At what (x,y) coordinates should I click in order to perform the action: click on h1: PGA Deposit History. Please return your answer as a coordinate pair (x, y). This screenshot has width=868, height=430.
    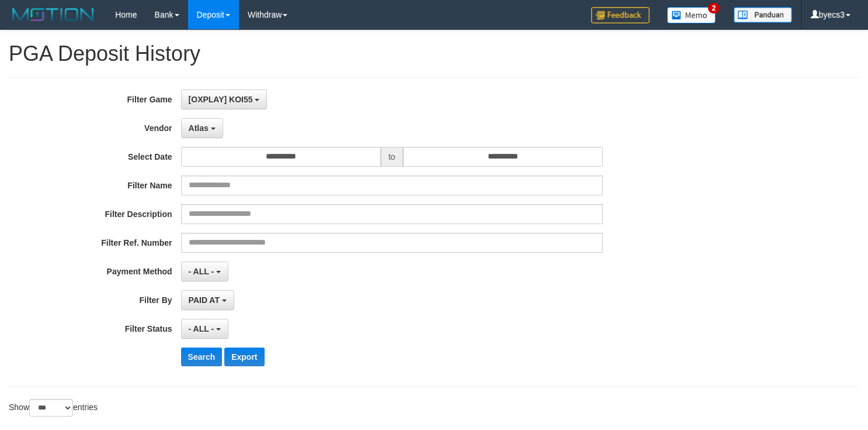
    Looking at the image, I should click on (434, 54).